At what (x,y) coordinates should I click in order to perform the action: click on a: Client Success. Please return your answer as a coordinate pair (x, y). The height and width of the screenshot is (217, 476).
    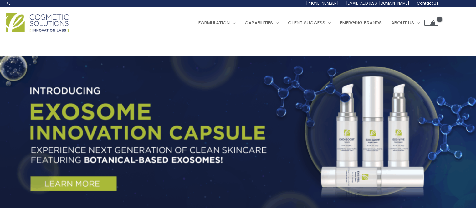
    Looking at the image, I should click on (309, 23).